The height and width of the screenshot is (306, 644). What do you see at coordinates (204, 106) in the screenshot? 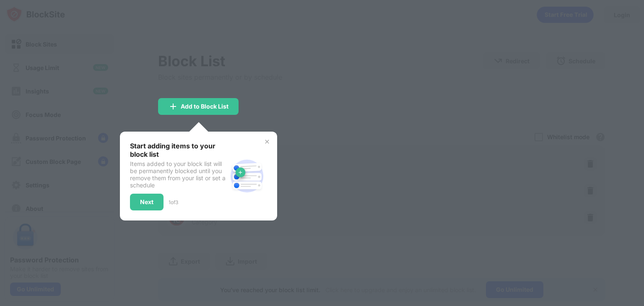
I see `div: Add to Block List` at bounding box center [204, 106].